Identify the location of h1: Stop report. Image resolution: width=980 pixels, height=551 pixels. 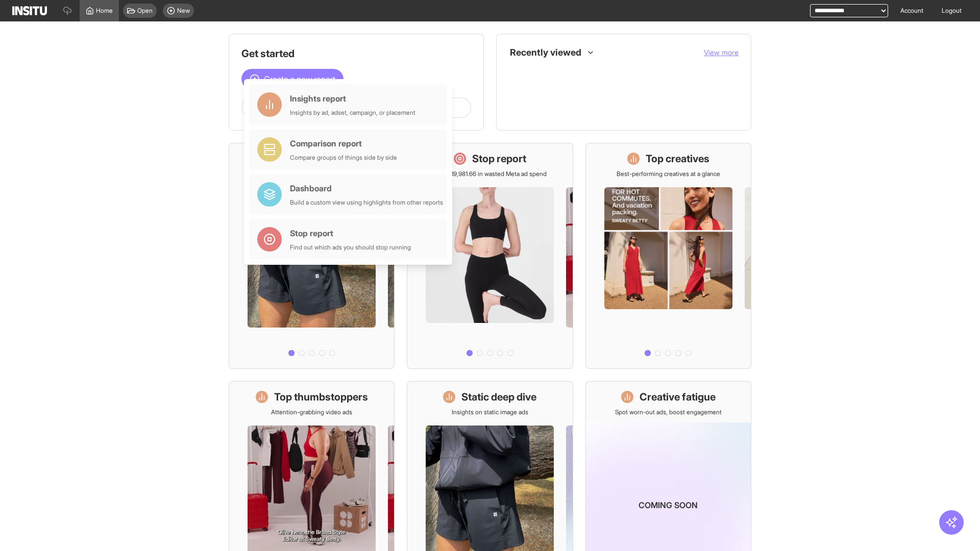
(499, 159).